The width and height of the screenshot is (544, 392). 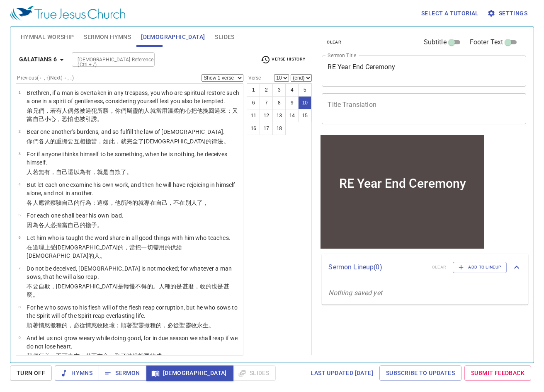 I want to click on wg2532: 有人, so click(x=132, y=115).